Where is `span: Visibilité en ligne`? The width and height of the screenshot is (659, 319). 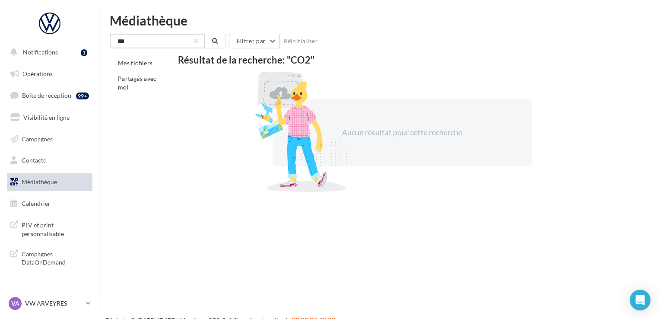 span: Visibilité en ligne is located at coordinates (46, 117).